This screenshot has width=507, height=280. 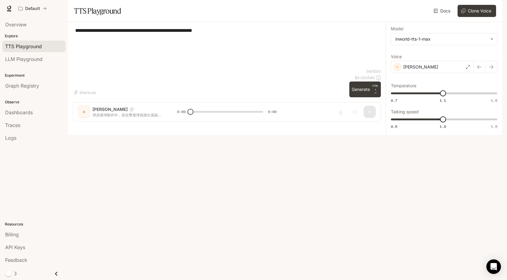 What do you see at coordinates (394, 100) in the screenshot?
I see `span: 0.7` at bounding box center [394, 100].